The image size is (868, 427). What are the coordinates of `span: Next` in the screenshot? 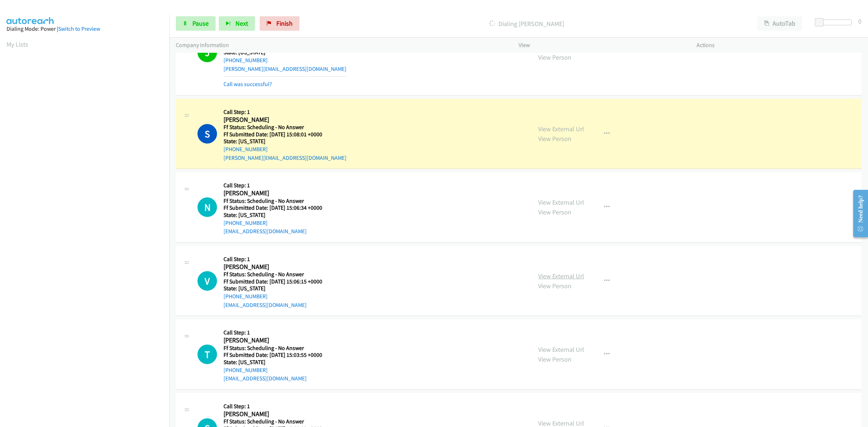 It's located at (241, 23).